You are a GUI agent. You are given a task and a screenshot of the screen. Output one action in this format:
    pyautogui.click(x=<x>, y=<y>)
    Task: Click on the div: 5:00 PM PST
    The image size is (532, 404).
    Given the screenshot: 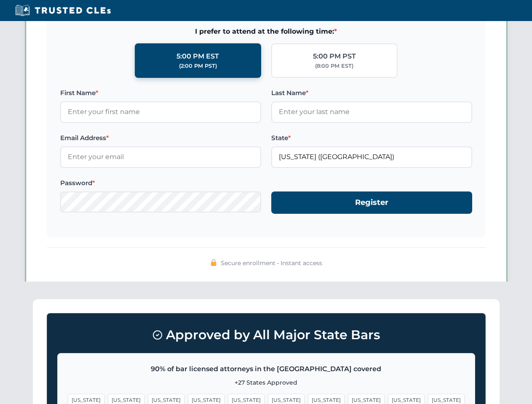 What is the action you would take?
    pyautogui.click(x=334, y=56)
    